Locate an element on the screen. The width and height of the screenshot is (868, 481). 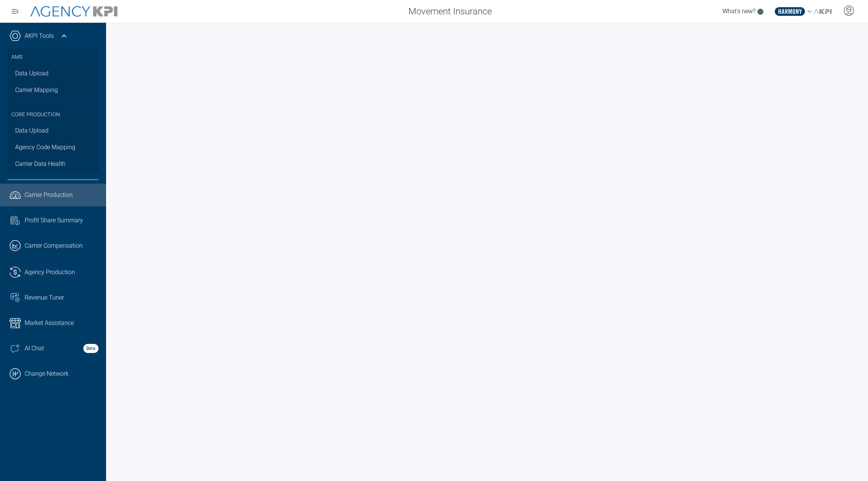
span: Movement Insurance is located at coordinates (450, 11).